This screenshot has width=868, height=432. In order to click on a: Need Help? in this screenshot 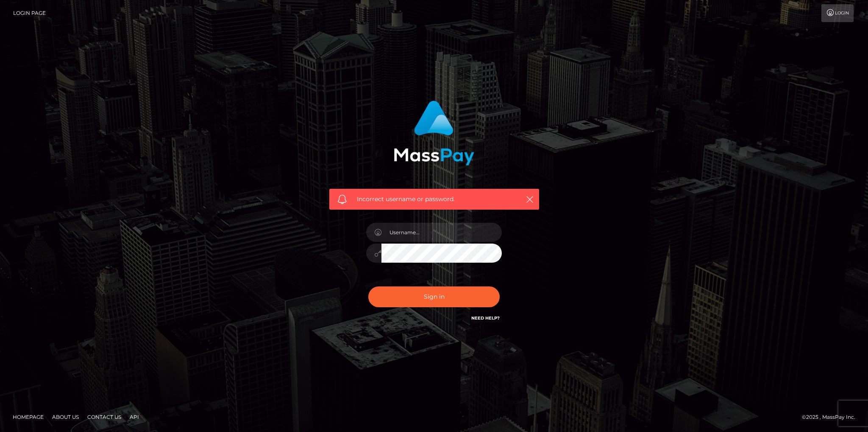, I will do `click(485, 318)`.